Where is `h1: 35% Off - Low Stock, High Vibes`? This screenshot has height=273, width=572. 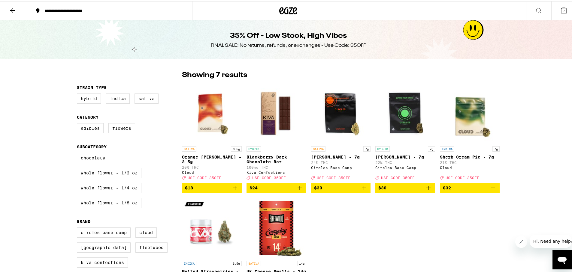
h1: 35% Off - Low Stock, High Vibes is located at coordinates (288, 35).